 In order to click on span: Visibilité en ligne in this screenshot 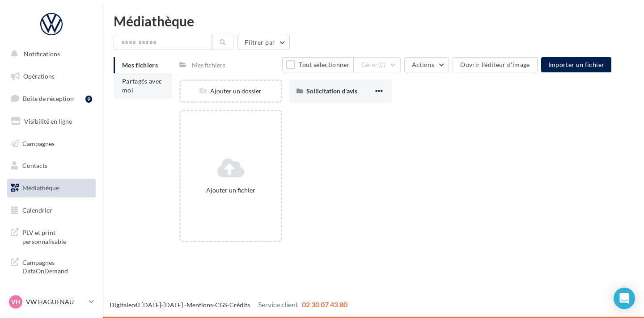, I will do `click(48, 121)`.